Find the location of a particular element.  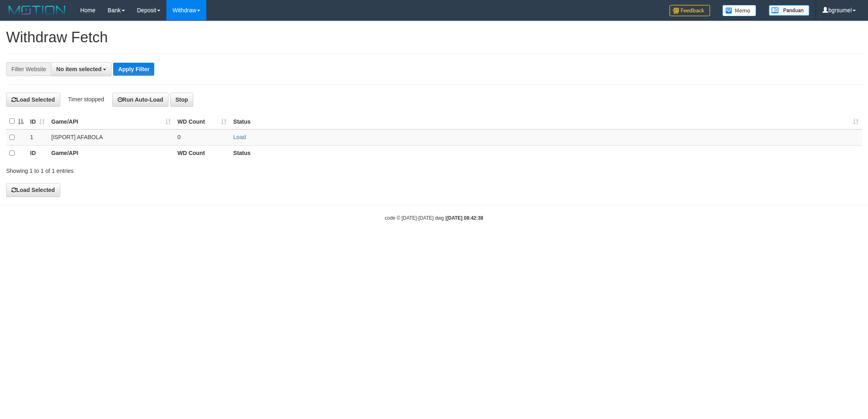

th: ID is located at coordinates (37, 153).